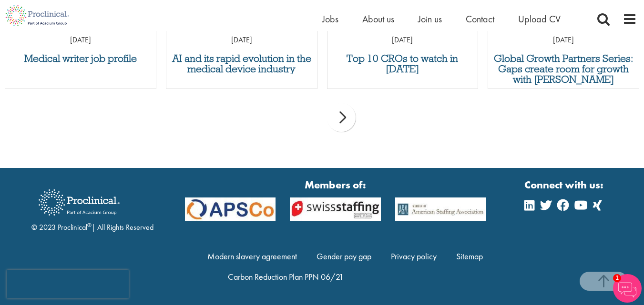 The width and height of the screenshot is (644, 305). I want to click on a: Join us, so click(430, 19).